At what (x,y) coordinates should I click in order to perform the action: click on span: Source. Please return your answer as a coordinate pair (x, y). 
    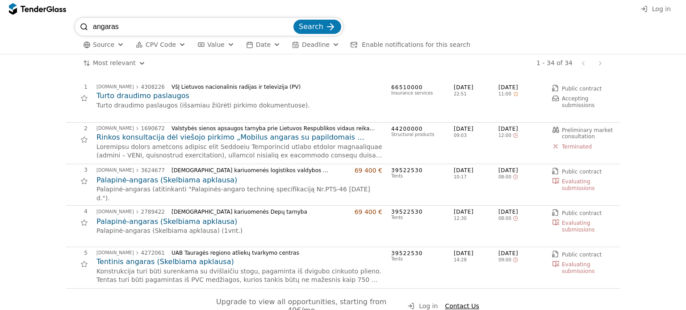
    Looking at the image, I should click on (104, 45).